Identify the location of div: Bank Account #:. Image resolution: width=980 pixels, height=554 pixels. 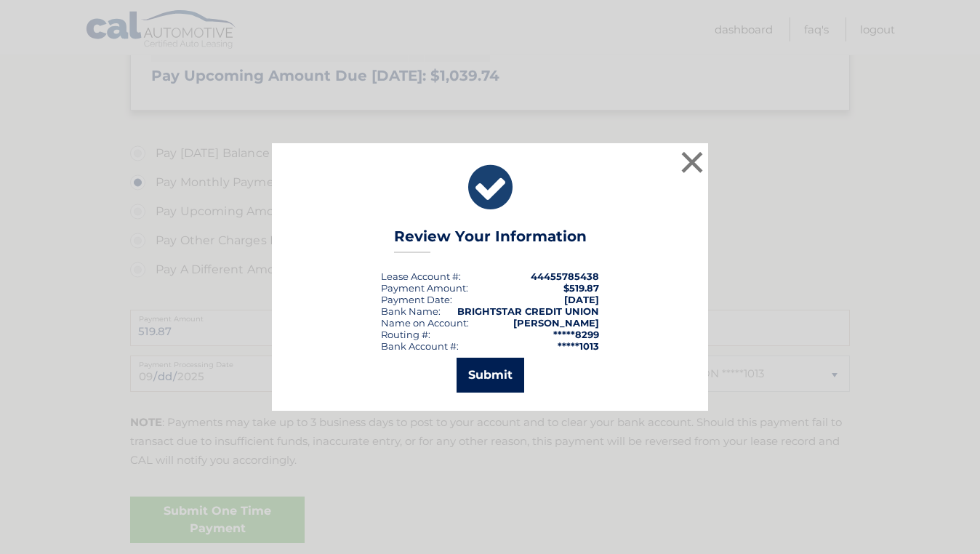
(419, 346).